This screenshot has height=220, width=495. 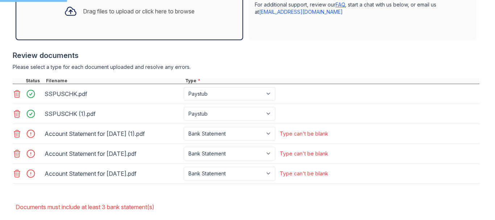 What do you see at coordinates (341, 4) in the screenshot?
I see `a: FAQ` at bounding box center [341, 4].